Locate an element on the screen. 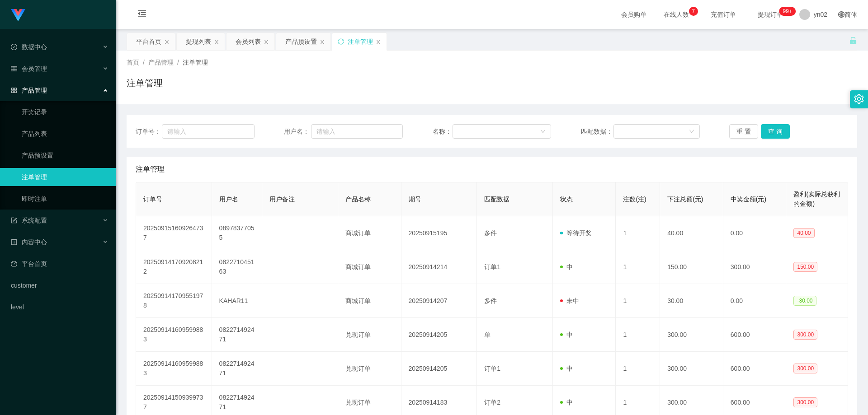  td: KAHAR11 is located at coordinates (237, 301).